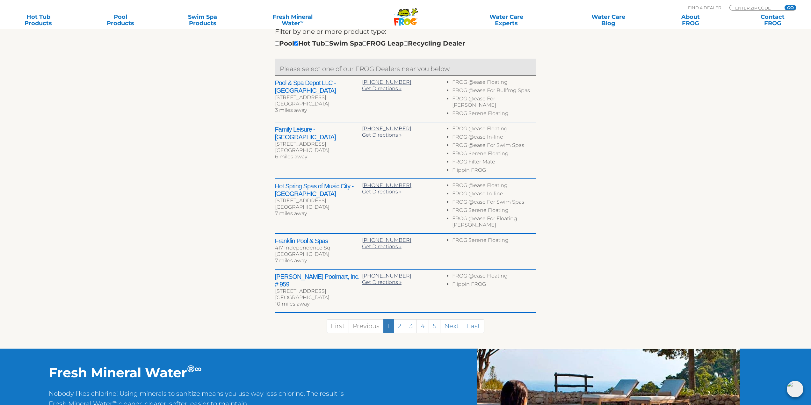 The height and width of the screenshot is (405, 811). Describe the element at coordinates (435, 326) in the screenshot. I see `a: 5` at that location.